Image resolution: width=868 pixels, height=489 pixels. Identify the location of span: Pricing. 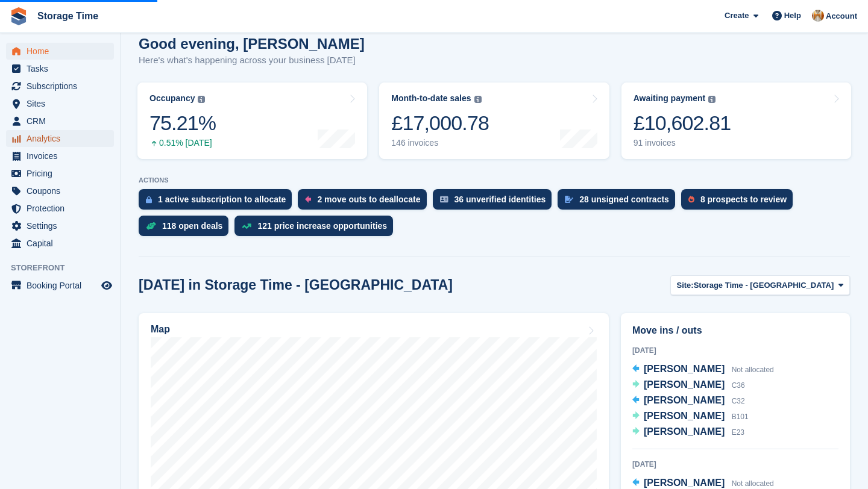
(63, 174).